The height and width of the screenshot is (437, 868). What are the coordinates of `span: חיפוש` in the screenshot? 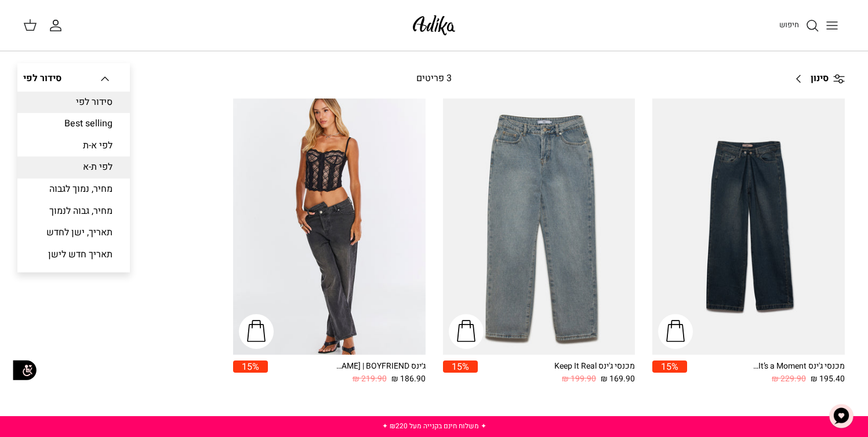 It's located at (789, 24).